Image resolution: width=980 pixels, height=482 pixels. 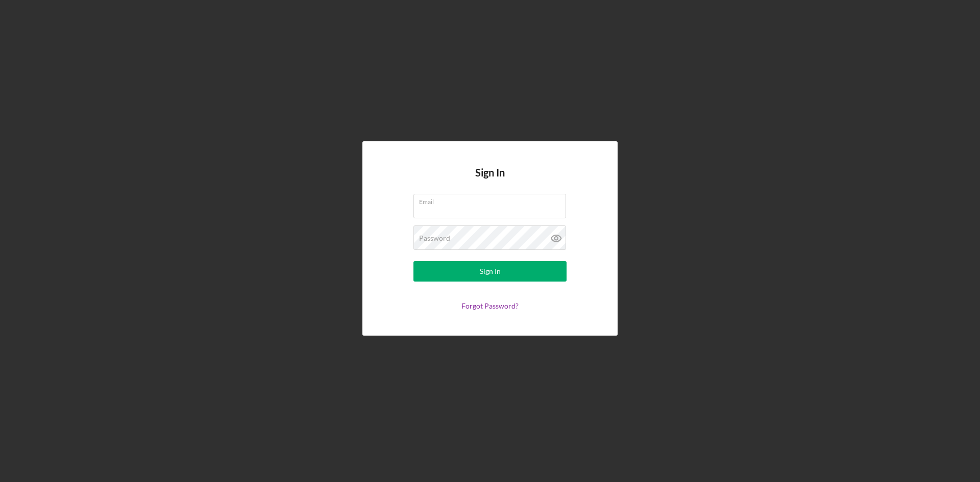 What do you see at coordinates (434, 238) in the screenshot?
I see `label: Password` at bounding box center [434, 238].